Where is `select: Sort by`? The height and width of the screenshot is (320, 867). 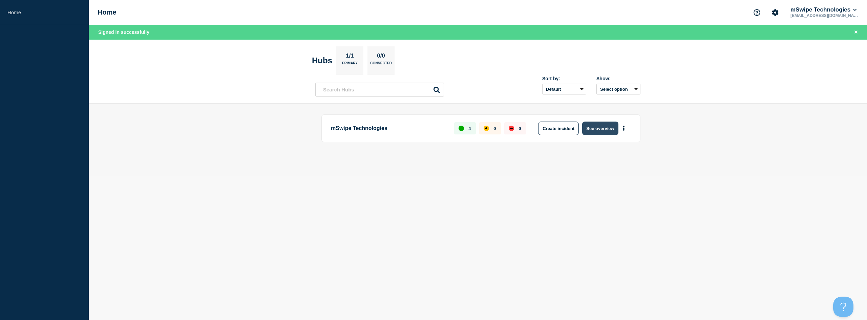 select: Sort by is located at coordinates (564, 89).